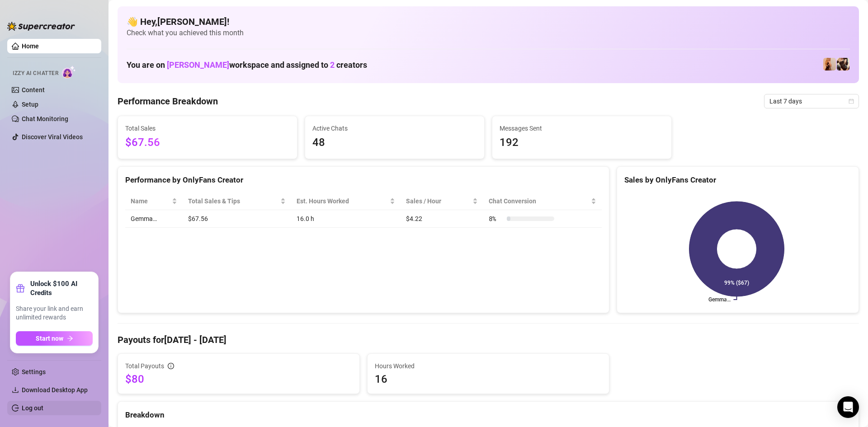  I want to click on a: Discover Viral Videos, so click(52, 137).